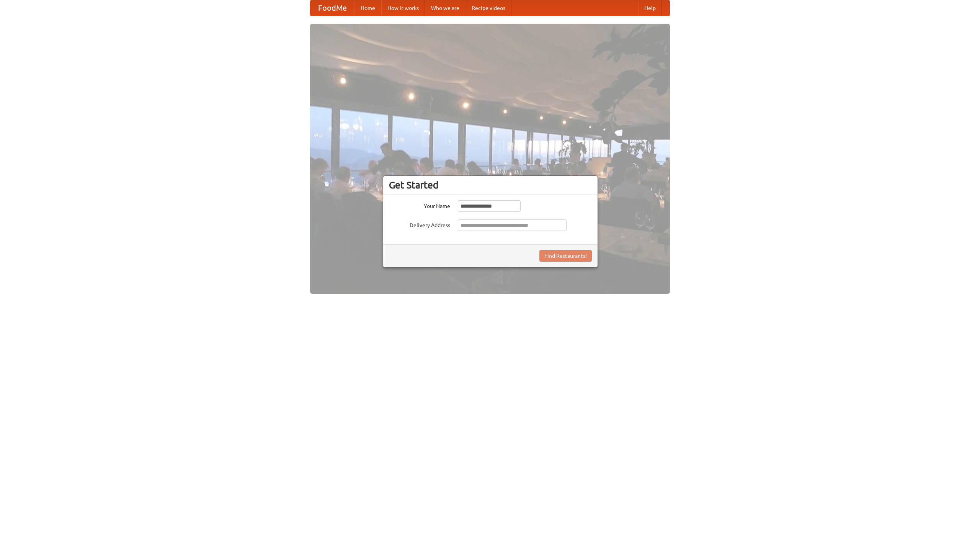  Describe the element at coordinates (368, 8) in the screenshot. I see `a: Home` at that location.